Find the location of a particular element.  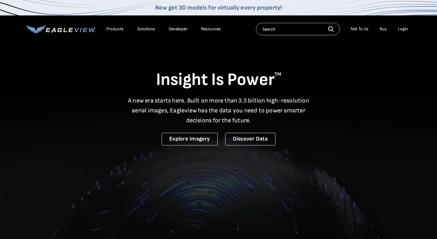

div: Talk To Us is located at coordinates (359, 29).